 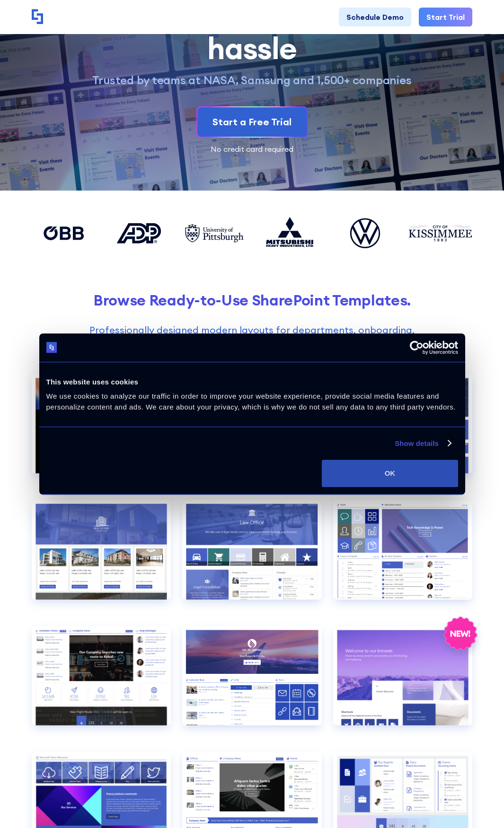 I want to click on a: Home, so click(x=37, y=17).